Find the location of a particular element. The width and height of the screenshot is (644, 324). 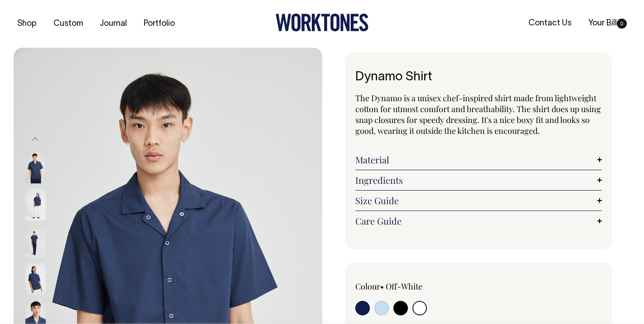

a: Custom is located at coordinates (68, 24).